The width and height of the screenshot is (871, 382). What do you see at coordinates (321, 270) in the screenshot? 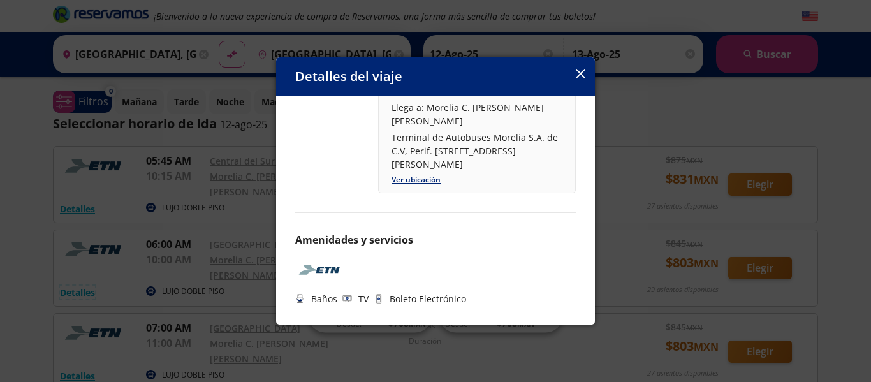
I see `img: ETN` at bounding box center [321, 270].